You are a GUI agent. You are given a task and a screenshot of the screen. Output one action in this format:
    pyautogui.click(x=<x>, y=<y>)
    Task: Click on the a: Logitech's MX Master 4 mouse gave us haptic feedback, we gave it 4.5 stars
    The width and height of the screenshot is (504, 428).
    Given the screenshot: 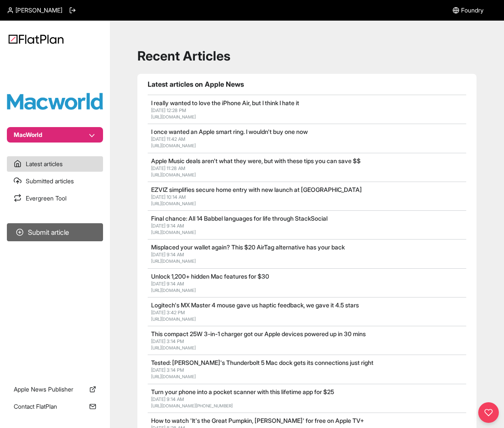 What is the action you would take?
    pyautogui.click(x=255, y=305)
    